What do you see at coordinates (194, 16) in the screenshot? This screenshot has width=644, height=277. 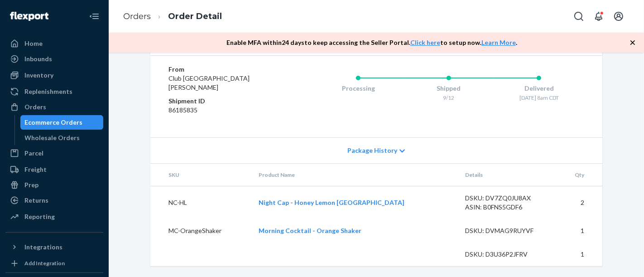 I see `a: Order Detail` at bounding box center [194, 16].